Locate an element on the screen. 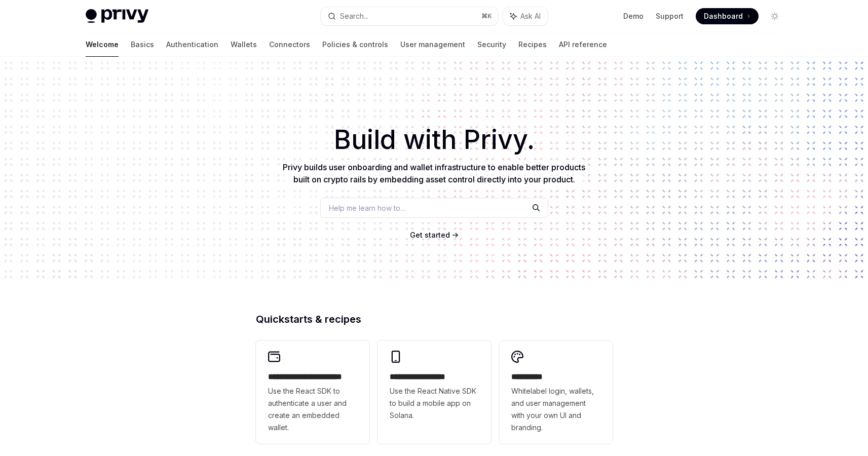 The height and width of the screenshot is (456, 868). span: Use the React SDK to authenticate a user and create an embedded wallet. is located at coordinates (313, 409).